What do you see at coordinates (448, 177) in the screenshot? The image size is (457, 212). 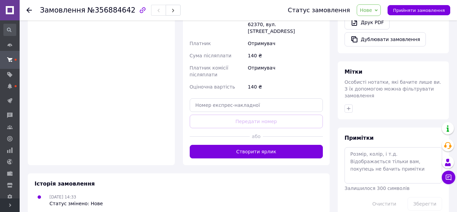 I see `button: Чат з покупцем` at bounding box center [448, 177].